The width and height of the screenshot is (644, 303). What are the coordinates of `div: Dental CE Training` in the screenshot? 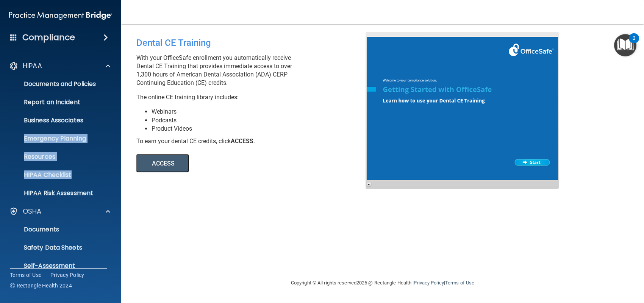 It's located at (254, 43).